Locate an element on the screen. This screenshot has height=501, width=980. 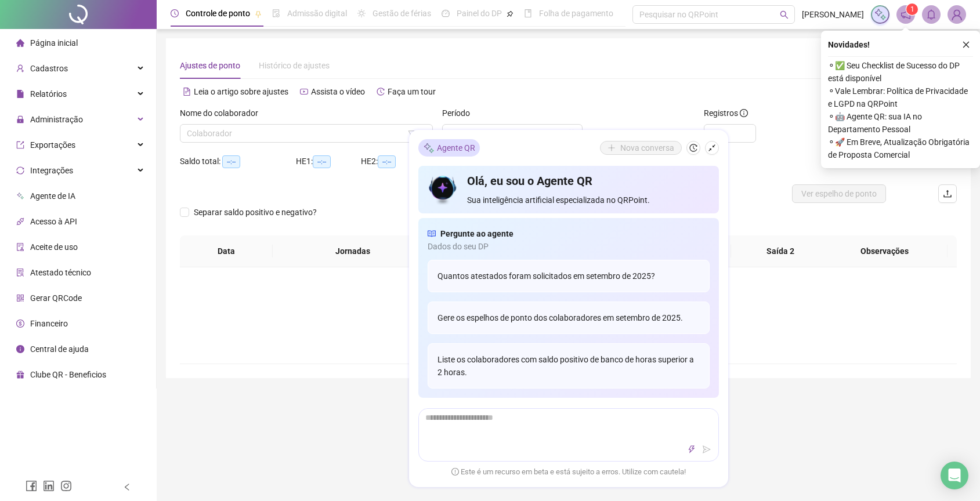
span: Pergunte ao agente is located at coordinates (477, 234).